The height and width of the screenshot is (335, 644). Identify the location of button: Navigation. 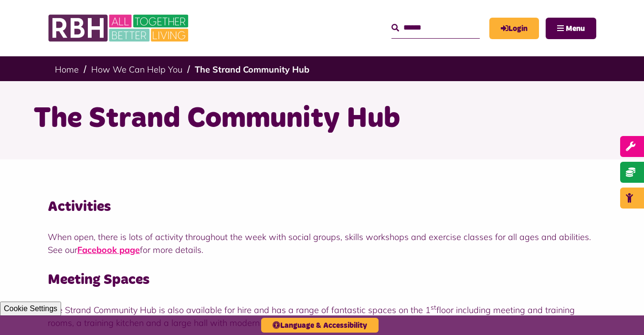
(571, 28).